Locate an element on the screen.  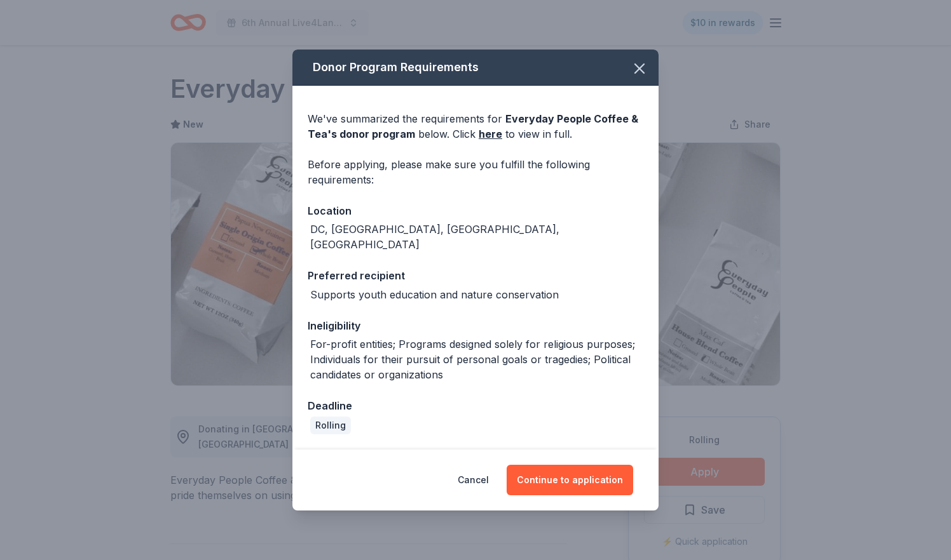
div: For-profit entities; Programs designed solely for religious purposes; Individuals for their pursu... is located at coordinates (477, 360).